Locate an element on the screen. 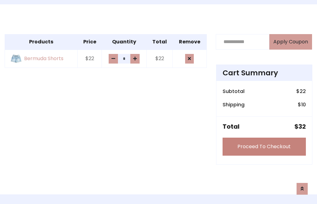  th: Products is located at coordinates (41, 42).